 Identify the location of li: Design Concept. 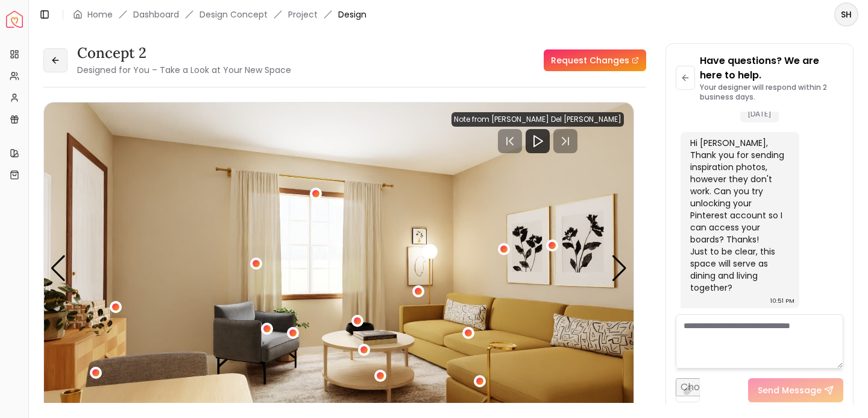
(233, 15).